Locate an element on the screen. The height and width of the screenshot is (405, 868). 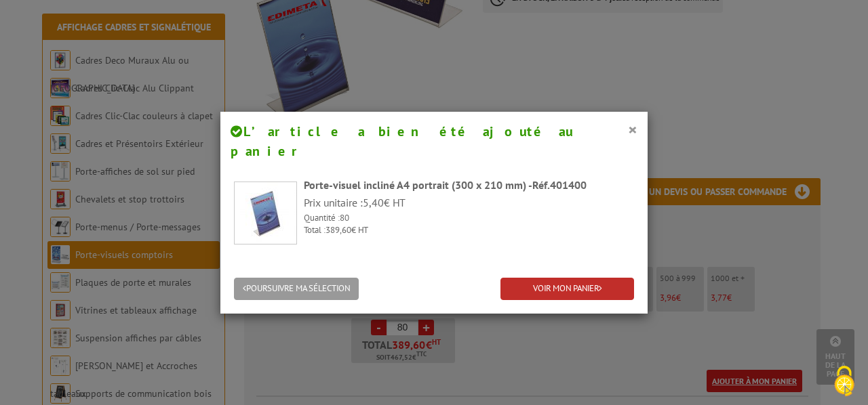
p: Quantité : is located at coordinates (469, 219).